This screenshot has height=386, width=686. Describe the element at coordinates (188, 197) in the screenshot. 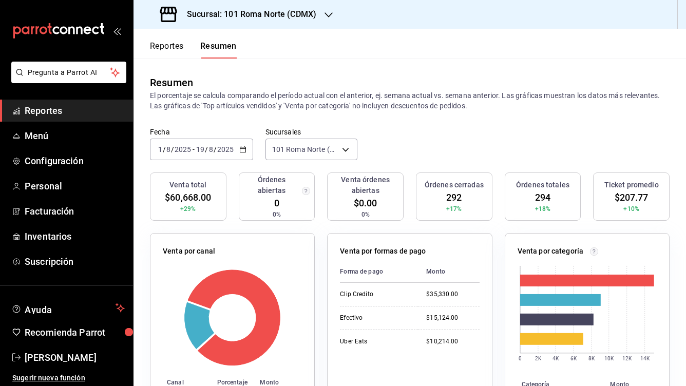

I see `span: $60,668.00` at that location.